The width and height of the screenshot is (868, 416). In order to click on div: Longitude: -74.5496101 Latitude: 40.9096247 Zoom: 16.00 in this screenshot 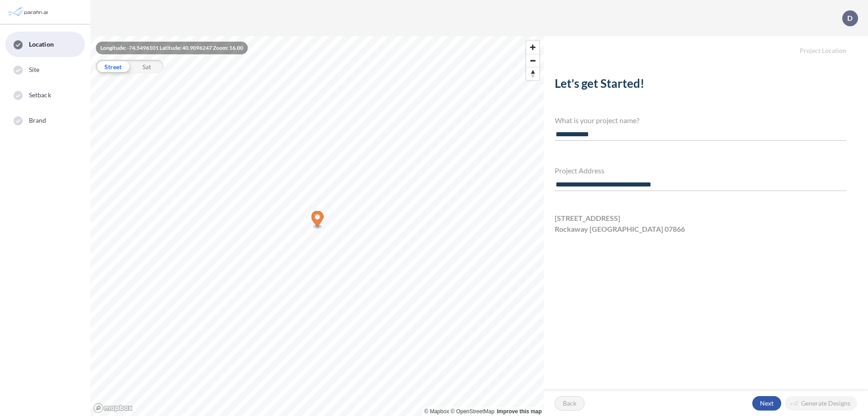, I will do `click(172, 48)`.